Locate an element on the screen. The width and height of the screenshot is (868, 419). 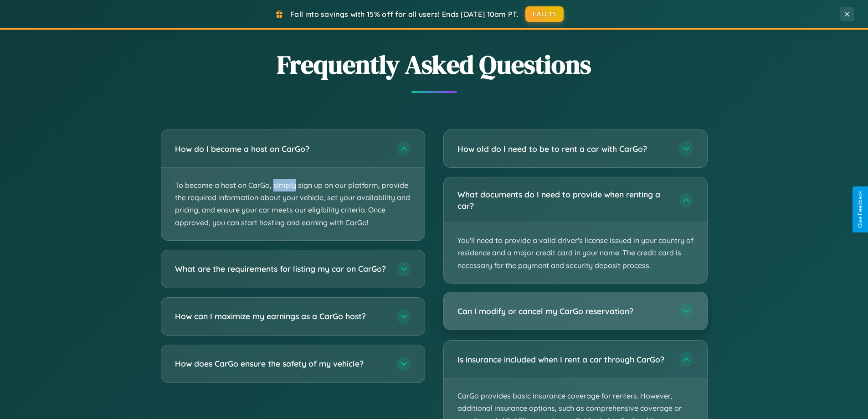
h2: Frequently Asked Questions is located at coordinates (435, 64).